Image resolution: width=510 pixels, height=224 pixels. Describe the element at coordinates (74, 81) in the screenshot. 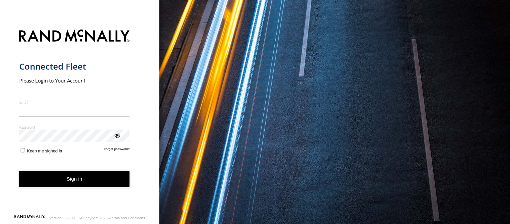

I see `h2: Please Login to Your Account` at that location.